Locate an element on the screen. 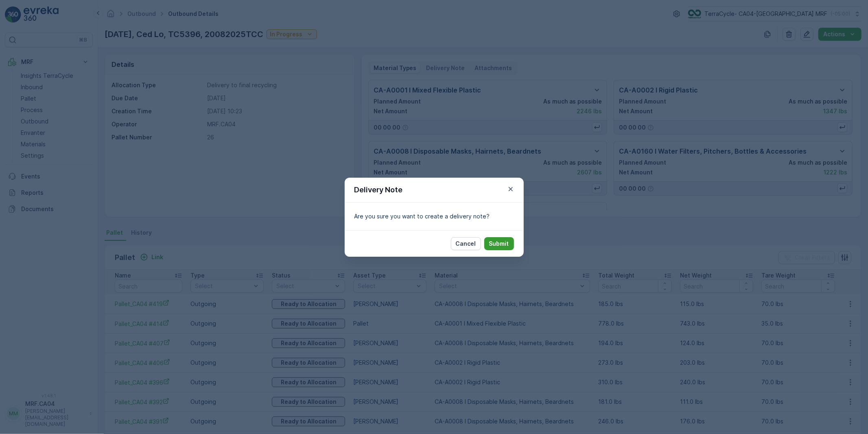 The width and height of the screenshot is (868, 434). button: Submit is located at coordinates (499, 244).